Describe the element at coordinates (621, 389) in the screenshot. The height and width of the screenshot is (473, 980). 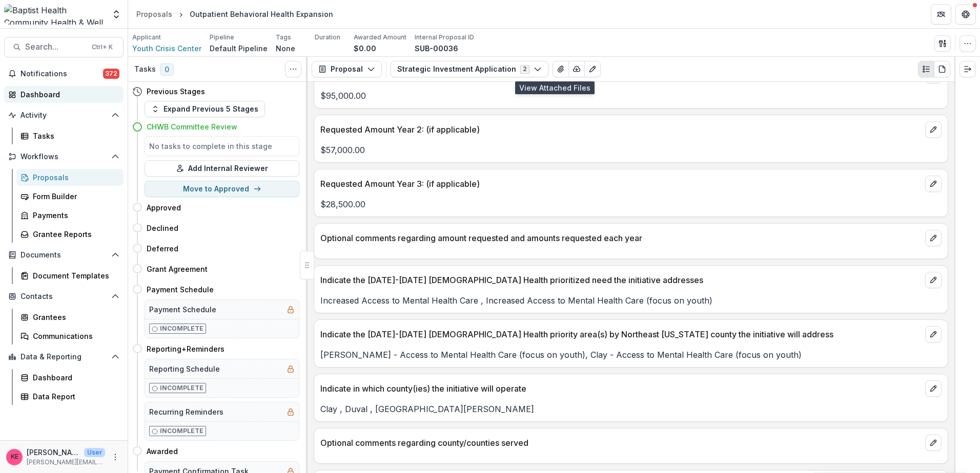
I see `p: Indicate in which county(ies) the initiative will operate` at that location.